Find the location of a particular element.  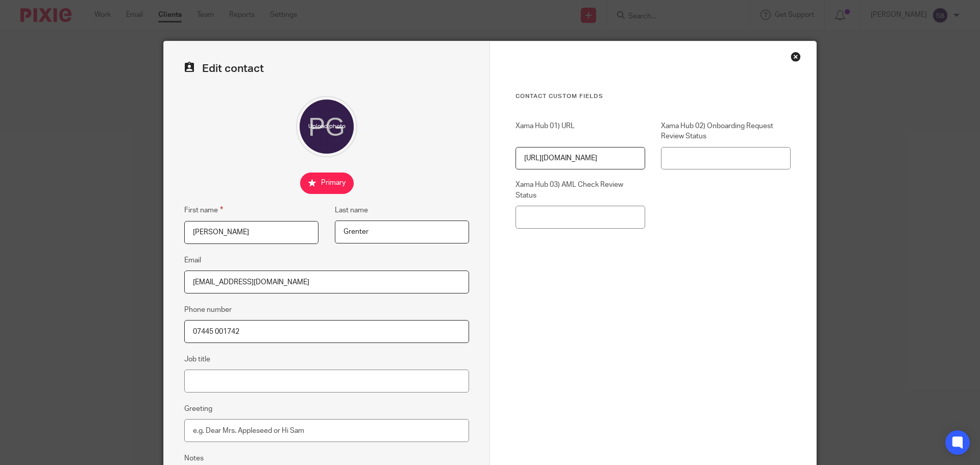

label: Xama Hub 03) AML Check Review Status is located at coordinates (580, 190).